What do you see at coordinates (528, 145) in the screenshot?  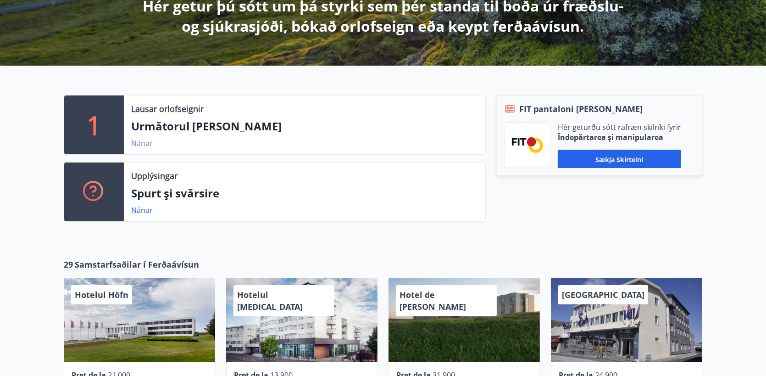 I see `img: FPQVkF9lTnNbbaRSFyT17YYeljoOGk5m51IhT0bO.png` at bounding box center [528, 145].